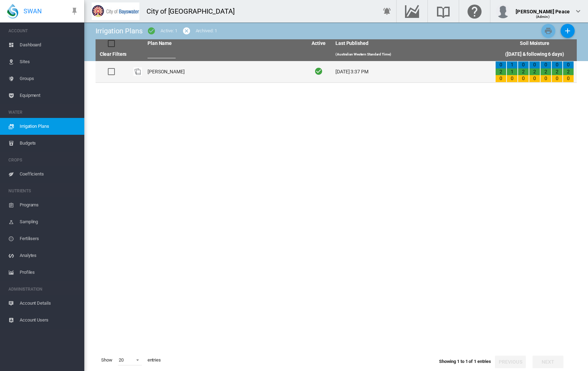 This screenshot has width=588, height=371. I want to click on md-icon: icon-pin, so click(75, 11).